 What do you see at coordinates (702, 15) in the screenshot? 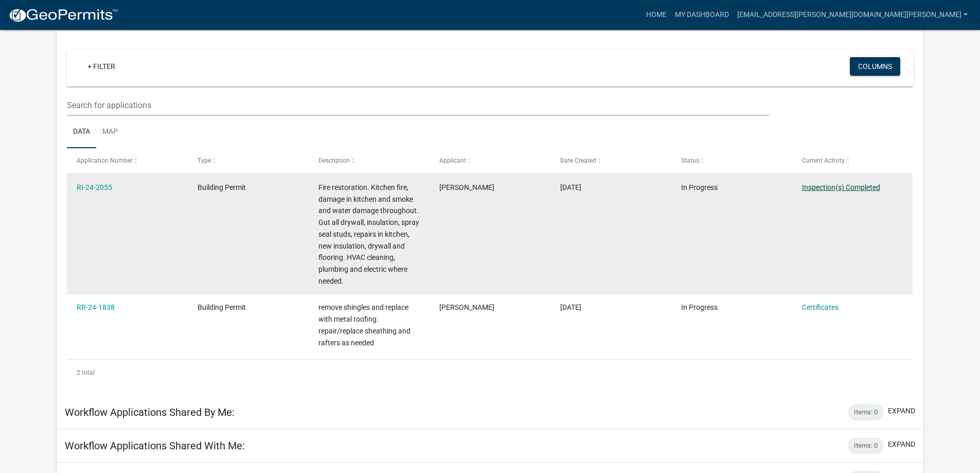
I see `a: My Dashboard` at bounding box center [702, 15].